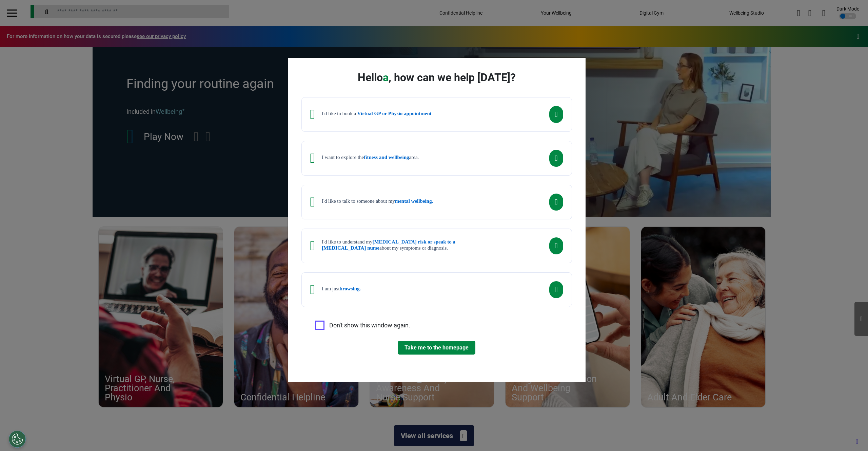 This screenshot has width=868, height=451. What do you see at coordinates (386, 157) in the screenshot?
I see `strong: fitness and wellbeing` at bounding box center [386, 157].